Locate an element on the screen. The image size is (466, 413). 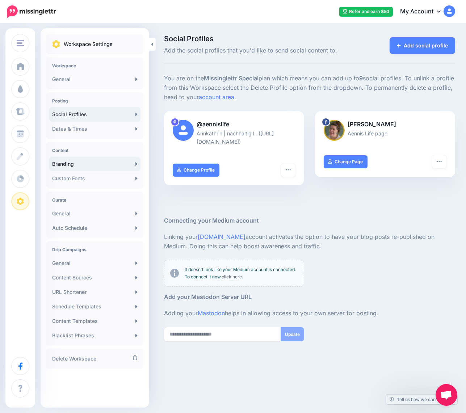
span: Social Profiles is located at coordinates (259, 39).